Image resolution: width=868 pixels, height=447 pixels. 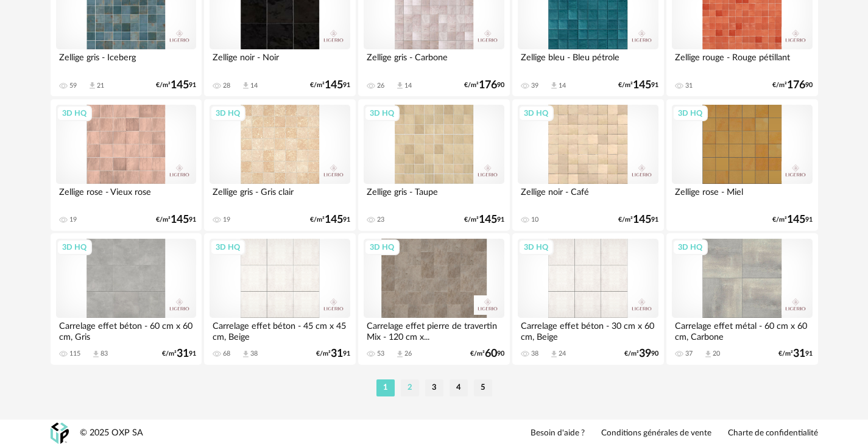 I want to click on div: Zellige bleu - Bleu pétrole, so click(x=588, y=62).